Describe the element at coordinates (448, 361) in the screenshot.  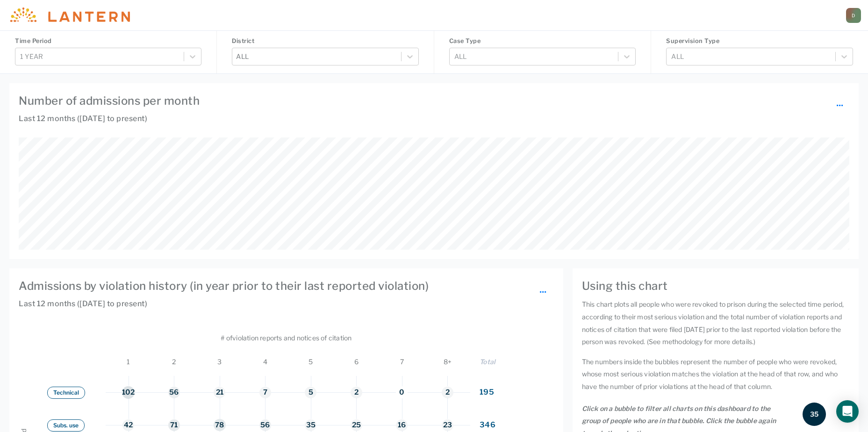
I see `span: 8+` at that location.